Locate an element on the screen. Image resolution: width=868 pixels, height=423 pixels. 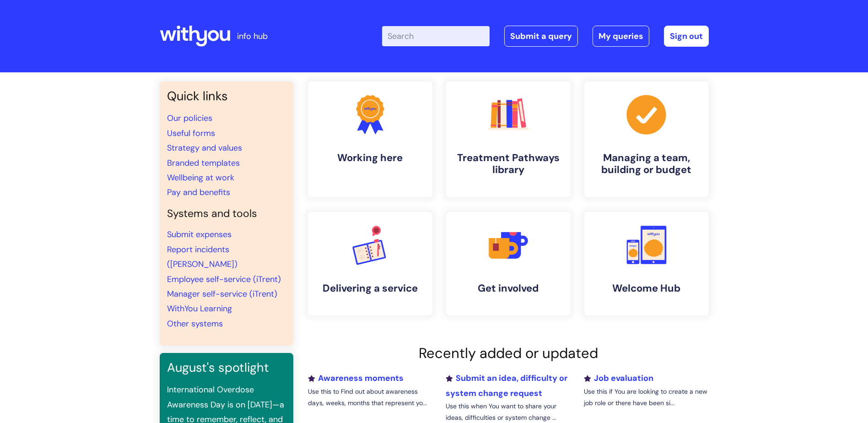
h4: Delivering a service is located at coordinates (370, 288).